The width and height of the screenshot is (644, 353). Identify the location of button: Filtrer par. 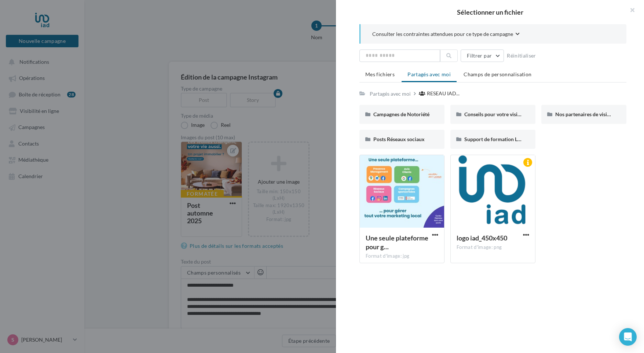
(483, 56).